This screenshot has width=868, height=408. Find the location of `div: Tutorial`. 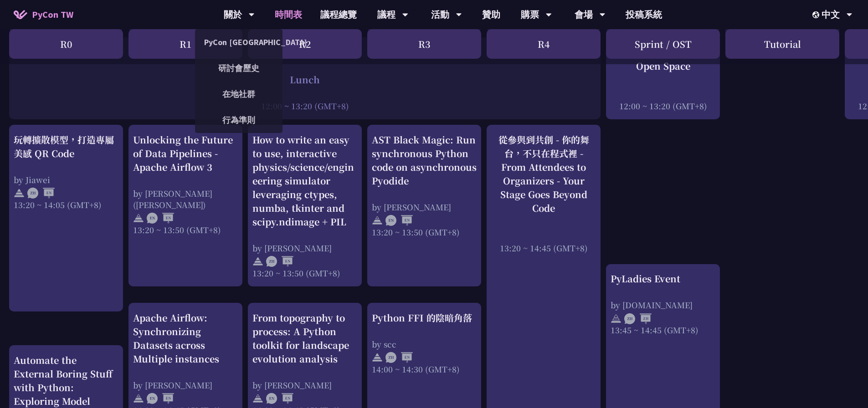

div: Tutorial is located at coordinates (783, 44).